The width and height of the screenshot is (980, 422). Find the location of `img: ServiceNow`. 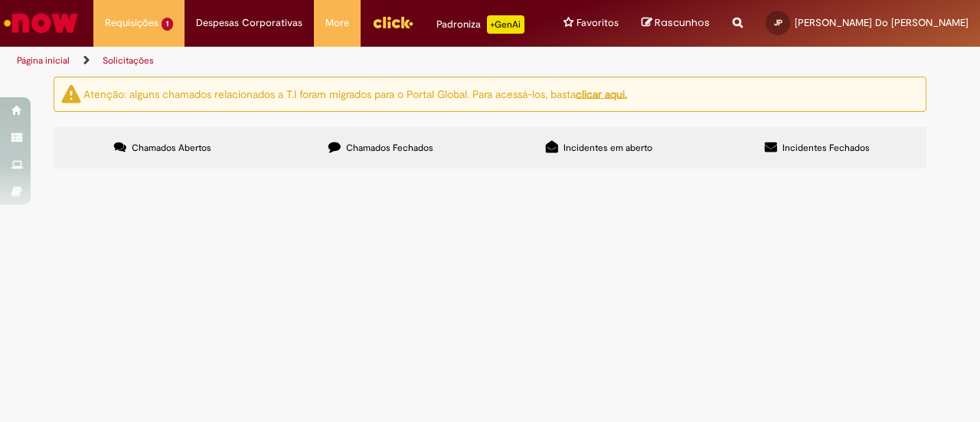

img: ServiceNow is located at coordinates (41, 23).